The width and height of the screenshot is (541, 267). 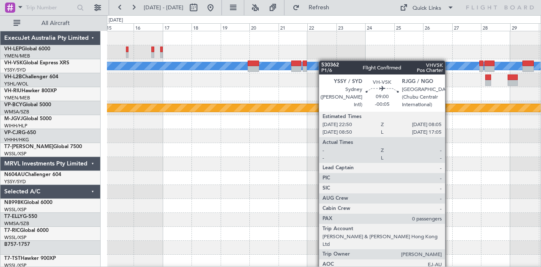 I want to click on a: M-JGVJGlobal 5000, so click(x=28, y=119).